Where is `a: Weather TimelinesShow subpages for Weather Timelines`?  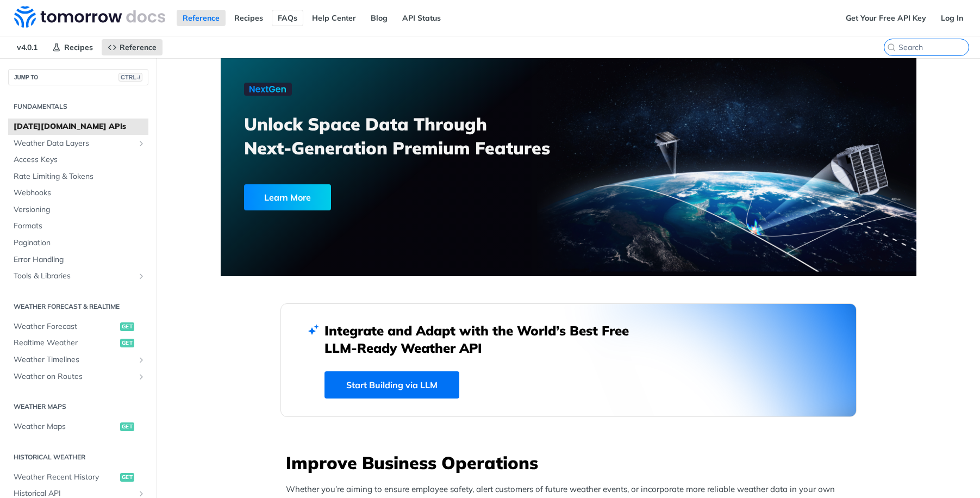 a: Weather TimelinesShow subpages for Weather Timelines is located at coordinates (78, 360).